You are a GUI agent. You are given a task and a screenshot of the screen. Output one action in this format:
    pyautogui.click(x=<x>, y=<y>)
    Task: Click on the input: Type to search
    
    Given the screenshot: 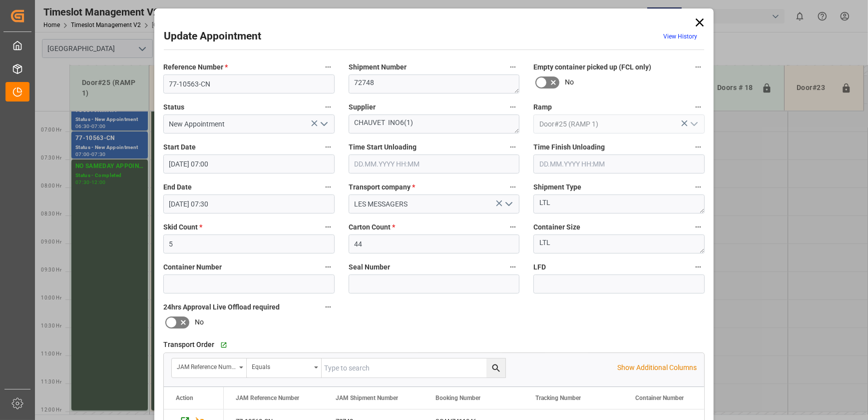 What is the action you would take?
    pyautogui.click(x=414, y=368)
    